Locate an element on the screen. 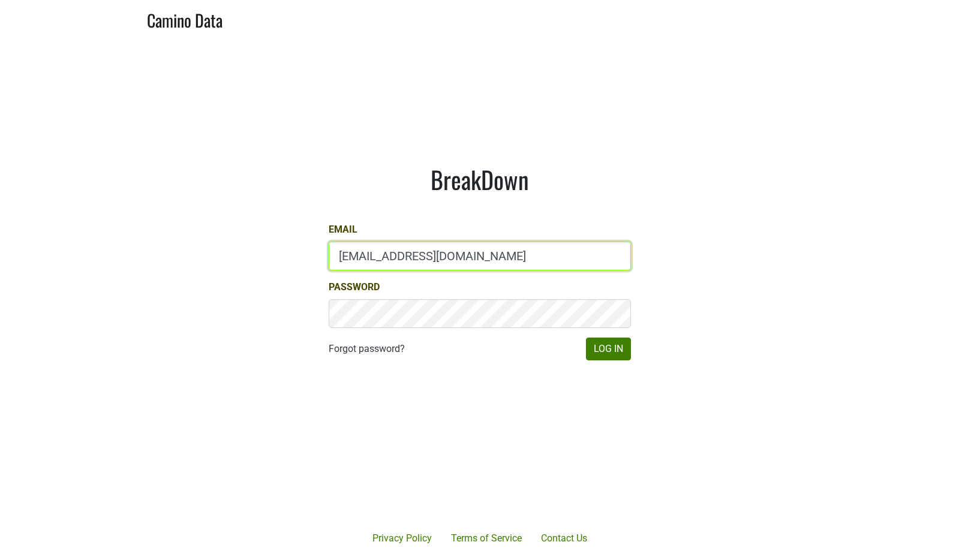 The width and height of the screenshot is (959, 560). a: Privacy Policy is located at coordinates (401, 538).